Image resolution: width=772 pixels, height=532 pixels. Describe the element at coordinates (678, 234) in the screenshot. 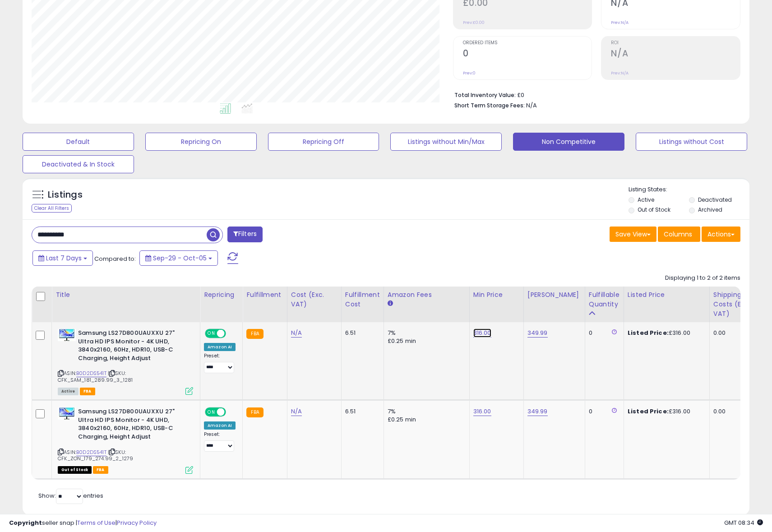

I see `span: Columns` at that location.